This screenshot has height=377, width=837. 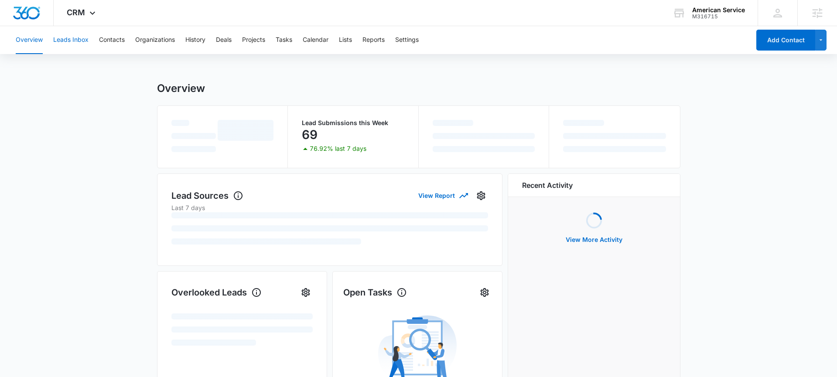 I want to click on button: Leads Inbox, so click(x=71, y=40).